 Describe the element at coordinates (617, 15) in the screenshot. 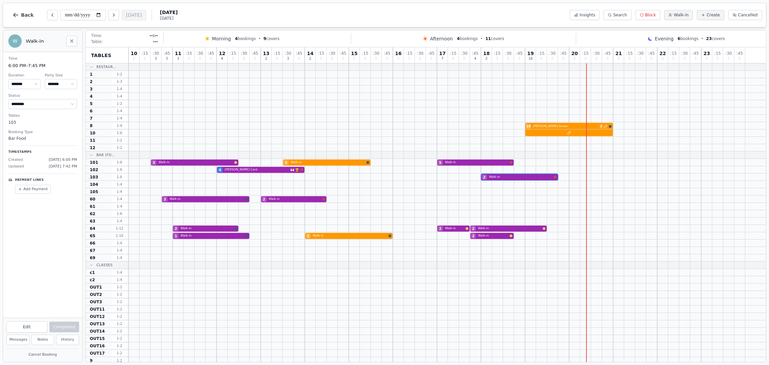

I see `button: Search` at that location.